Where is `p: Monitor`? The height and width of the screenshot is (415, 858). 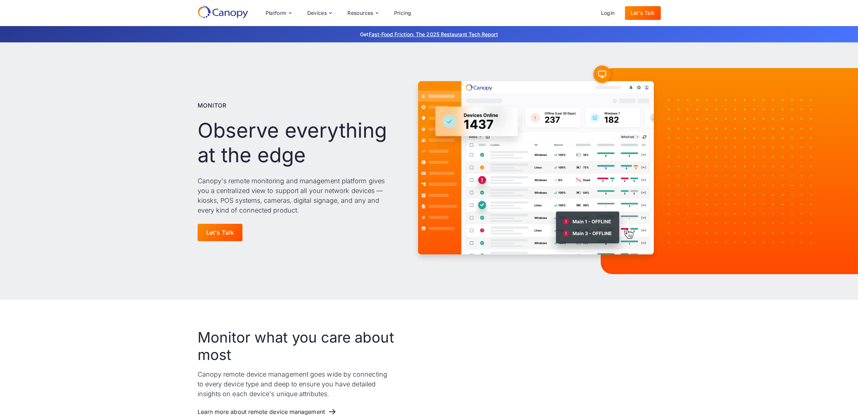
p: Monitor is located at coordinates (212, 105).